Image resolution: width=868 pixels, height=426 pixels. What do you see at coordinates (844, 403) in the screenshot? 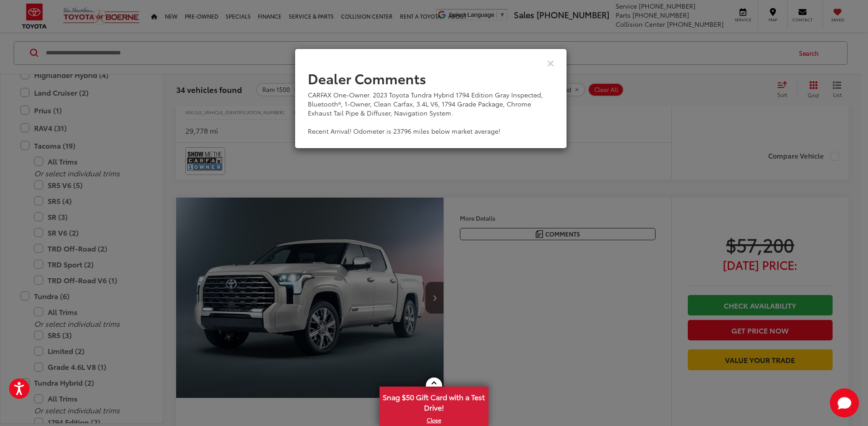
I see `svg: Start Chat` at bounding box center [844, 403].